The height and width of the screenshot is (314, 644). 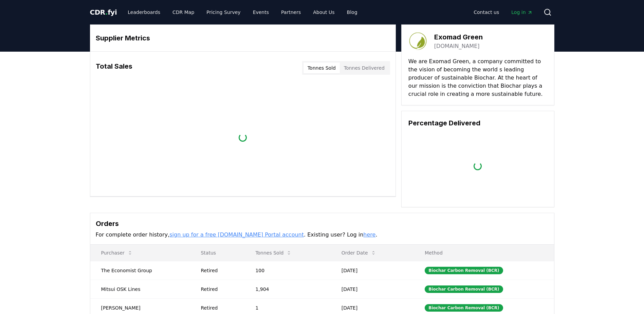 What do you see at coordinates (322, 235) in the screenshot?
I see `p: For complete order history, . Existing user? Log in .` at bounding box center [322, 235].